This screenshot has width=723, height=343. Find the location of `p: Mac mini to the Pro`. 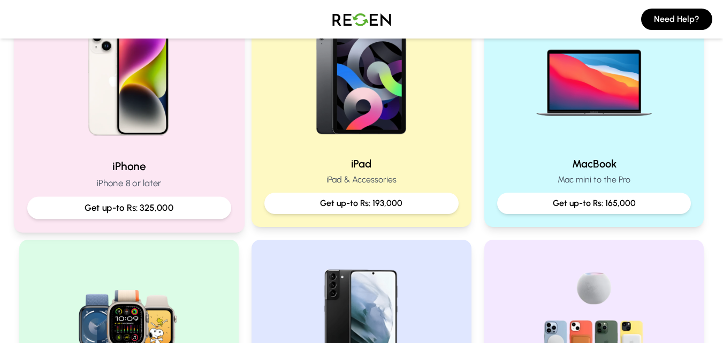

p: Mac mini to the Pro is located at coordinates (594, 180).